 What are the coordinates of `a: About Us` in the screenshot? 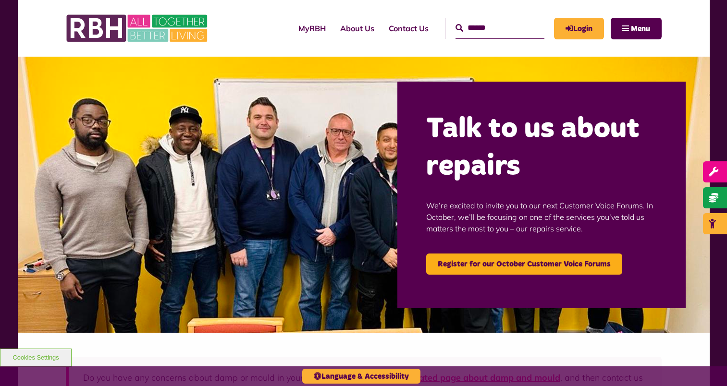 It's located at (357, 28).